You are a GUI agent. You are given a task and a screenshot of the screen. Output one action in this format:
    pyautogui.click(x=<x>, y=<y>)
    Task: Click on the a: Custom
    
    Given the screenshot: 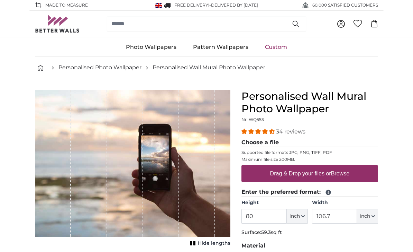 What is the action you would take?
    pyautogui.click(x=276, y=47)
    